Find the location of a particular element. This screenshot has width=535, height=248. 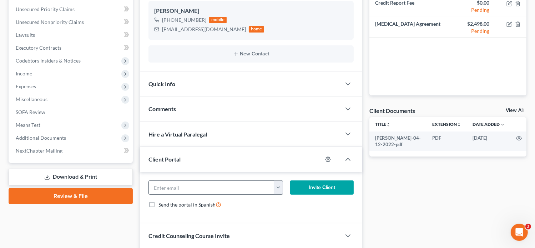

a: Lawsuits is located at coordinates (71, 35).